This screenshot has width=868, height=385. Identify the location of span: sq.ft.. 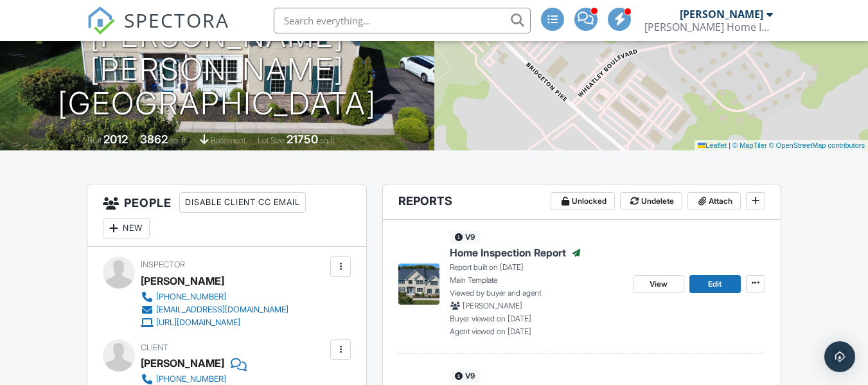
(328, 140).